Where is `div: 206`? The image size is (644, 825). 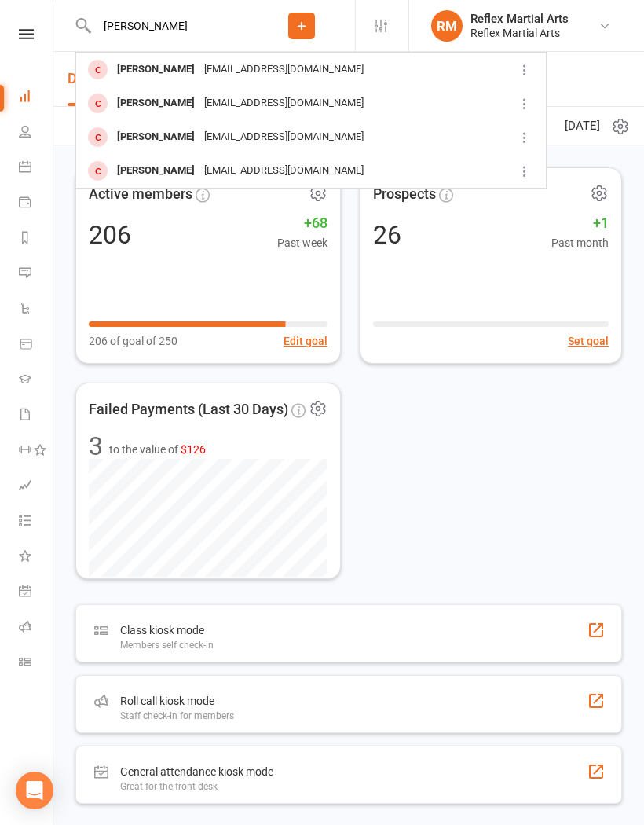
div: 206 is located at coordinates (109, 235).